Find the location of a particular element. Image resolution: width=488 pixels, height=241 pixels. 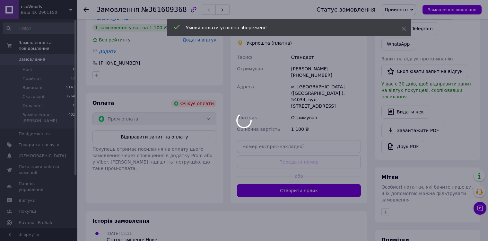

span: Особисті нотатки, які бачите лише ви. З їх допомогою можна фільтрувати замовлення is located at coordinates (427, 193).